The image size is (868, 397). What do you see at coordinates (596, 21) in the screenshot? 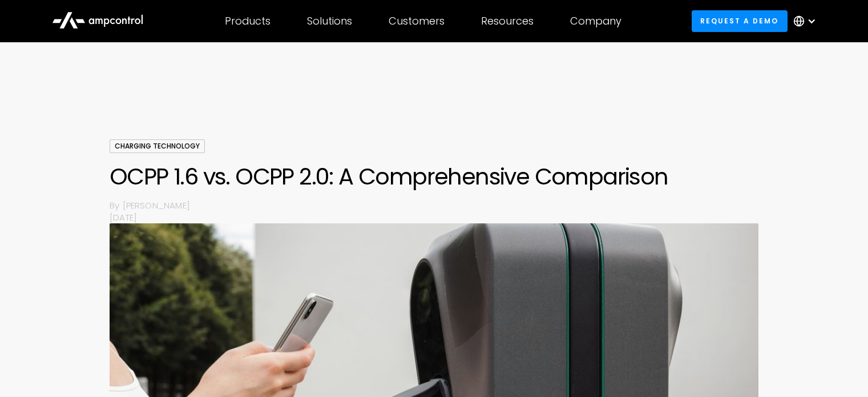
I see `div: Company` at bounding box center [596, 21].